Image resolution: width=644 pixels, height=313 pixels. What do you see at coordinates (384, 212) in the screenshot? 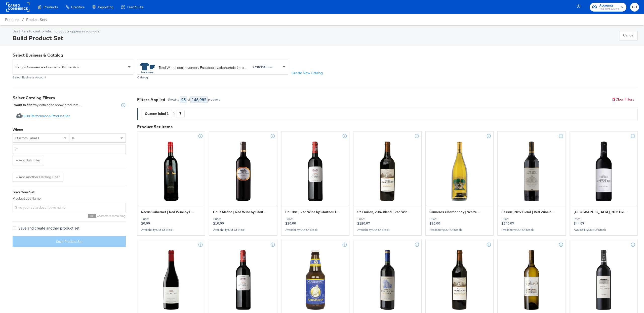
I see `span: St Emilion, 2016 Blend | Red Wine by Chateau Valandraud | 750ml | Bordeaux` at bounding box center [384, 212].